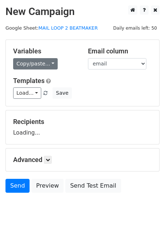 Image resolution: width=165 pixels, height=241 pixels. I want to click on a: Daily emails left: 50, so click(135, 28).